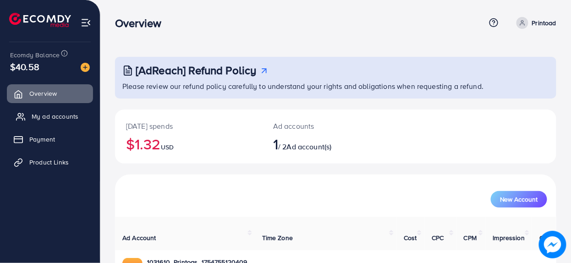 This screenshot has width=571, height=263. Describe the element at coordinates (139, 238) in the screenshot. I see `span: Ad Account` at that location.